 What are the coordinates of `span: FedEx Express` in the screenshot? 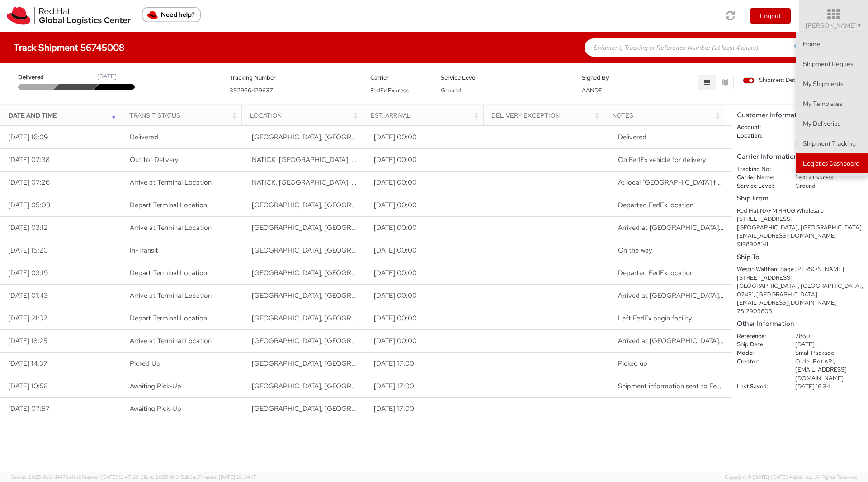 It's located at (389, 90).